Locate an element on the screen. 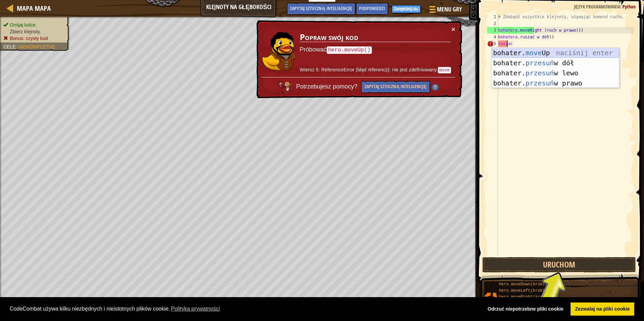 The image size is (644, 321). span: hero.moveLeft(kroki) is located at coordinates (523, 291).